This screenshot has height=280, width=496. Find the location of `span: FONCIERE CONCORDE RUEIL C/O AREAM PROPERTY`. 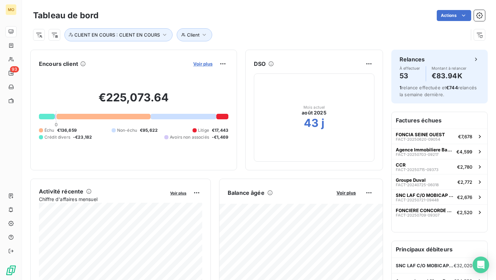

span: FONCIERE CONCORDE RUEIL C/O AREAM PROPERTY is located at coordinates (424, 210).